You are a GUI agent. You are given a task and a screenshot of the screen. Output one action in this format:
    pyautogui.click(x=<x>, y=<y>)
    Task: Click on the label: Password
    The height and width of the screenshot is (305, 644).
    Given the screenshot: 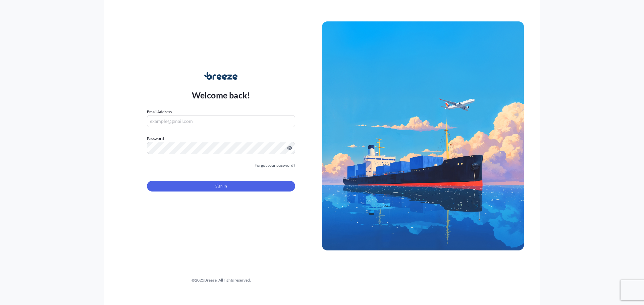 What is the action you would take?
    pyautogui.click(x=221, y=139)
    